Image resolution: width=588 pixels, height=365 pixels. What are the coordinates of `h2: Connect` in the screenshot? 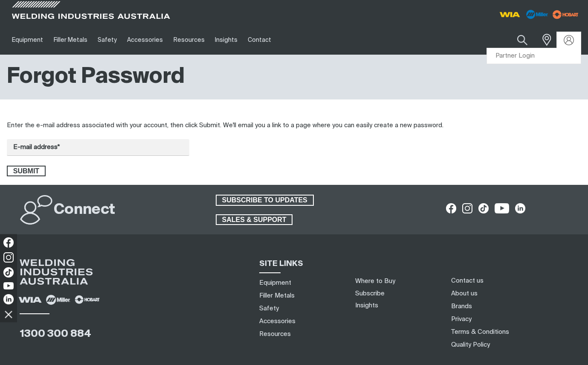 It's located at (85, 210).